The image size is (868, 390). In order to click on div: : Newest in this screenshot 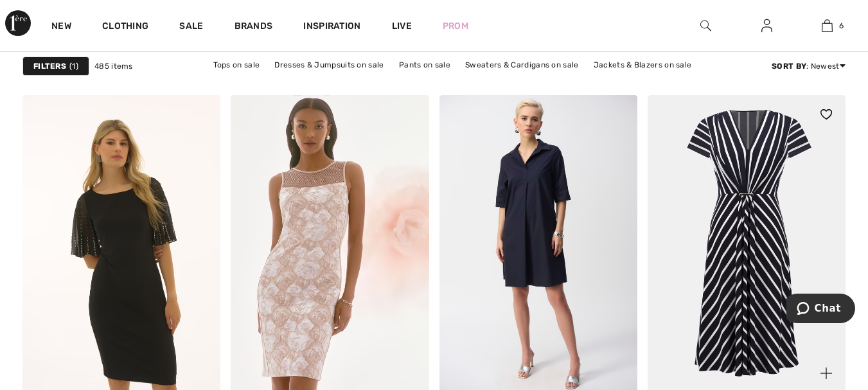, I will do `click(809, 67)`.